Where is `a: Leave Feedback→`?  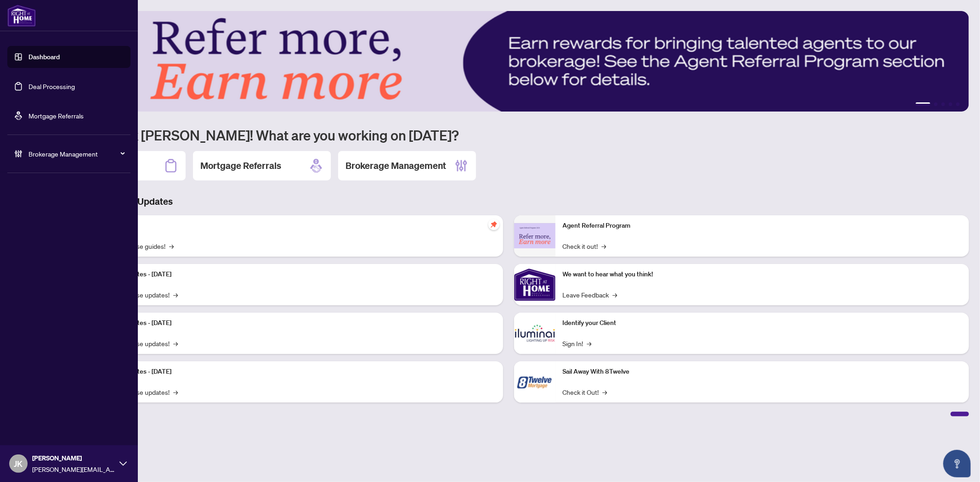
a: Leave Feedback→ is located at coordinates (590, 294).